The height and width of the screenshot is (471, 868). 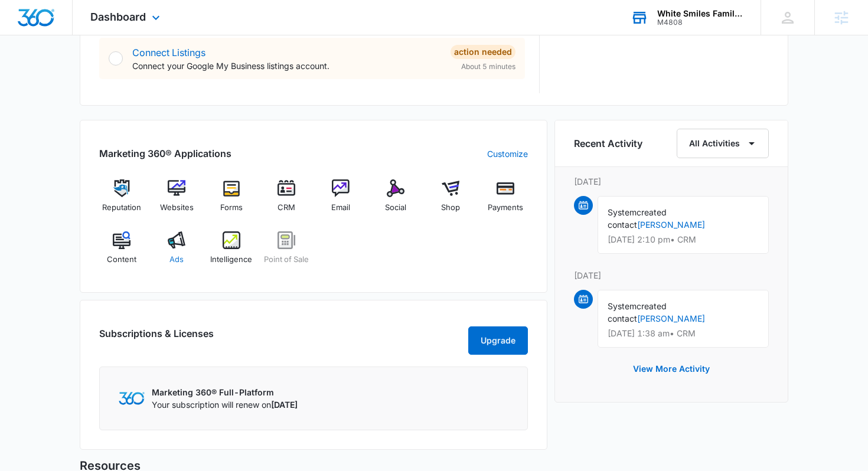 What do you see at coordinates (122, 253) in the screenshot?
I see `a: Content` at bounding box center [122, 253].